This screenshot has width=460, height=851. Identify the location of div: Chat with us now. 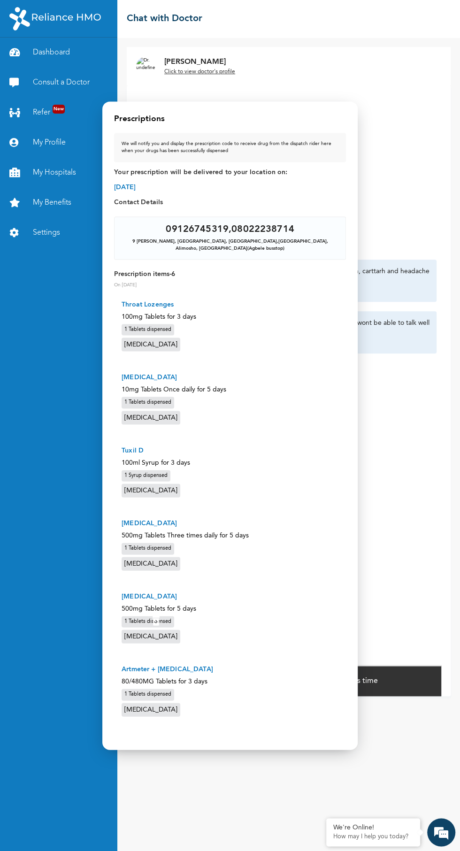
(103, 59).